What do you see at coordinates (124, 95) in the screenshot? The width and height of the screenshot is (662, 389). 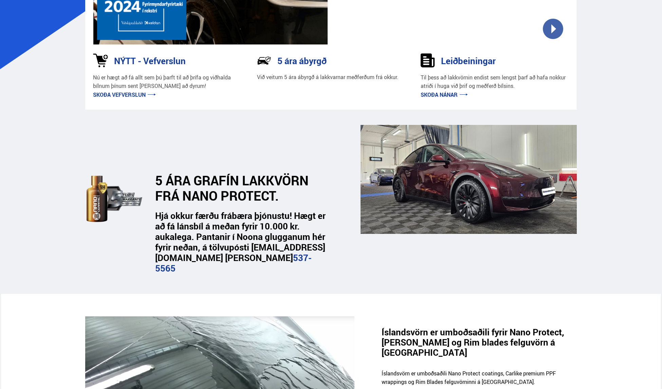 I see `a: Skoða vefverslun` at bounding box center [124, 95].